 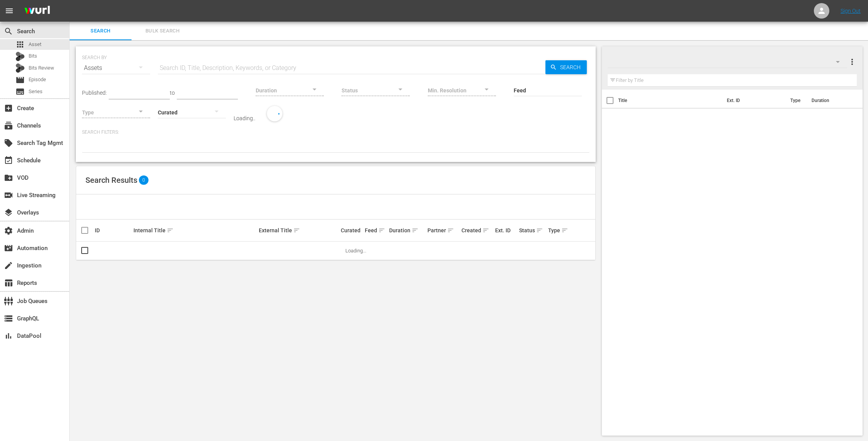 What do you see at coordinates (407, 230) in the screenshot?
I see `div: Duration` at bounding box center [407, 230].